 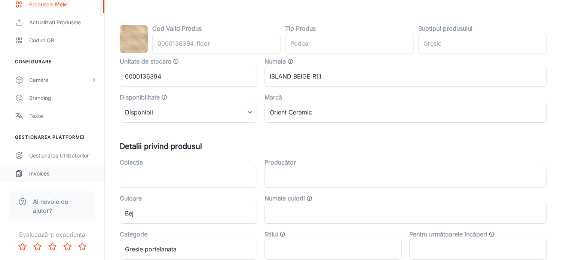 I want to click on label: Unitate de stocare, so click(x=145, y=61).